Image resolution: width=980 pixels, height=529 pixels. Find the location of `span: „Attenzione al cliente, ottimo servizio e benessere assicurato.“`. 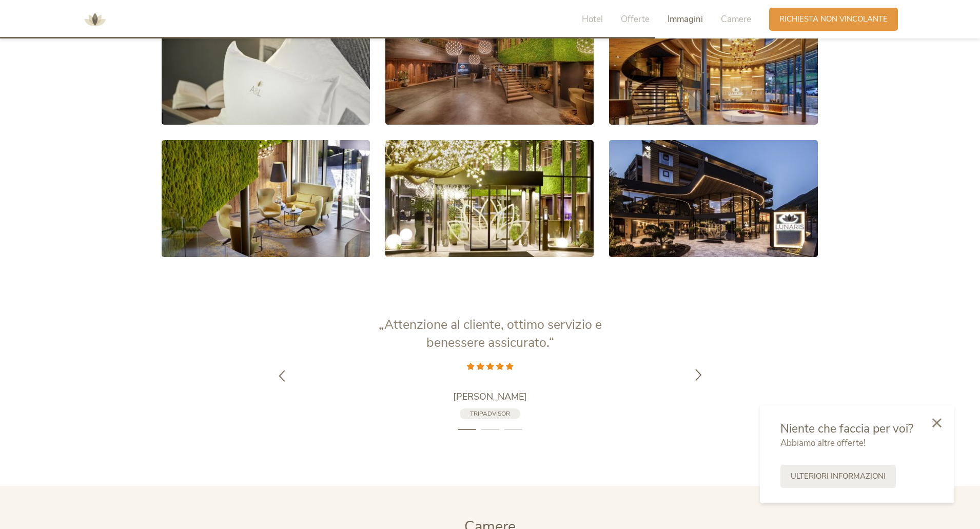

span: „Attenzione al cliente, ottimo servizio e benessere assicurato.“ is located at coordinates (490, 334).